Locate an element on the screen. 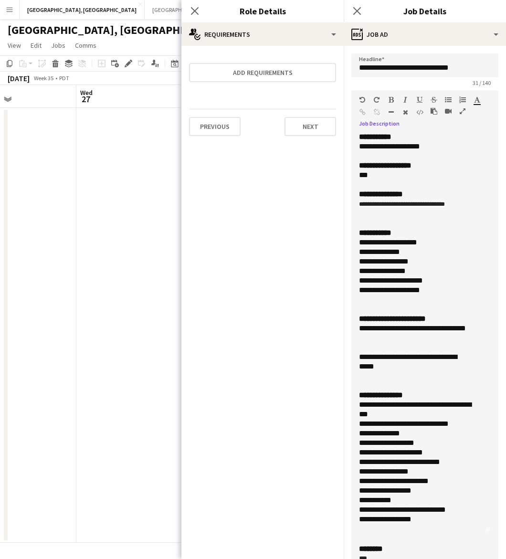  div: PDT is located at coordinates (64, 78).